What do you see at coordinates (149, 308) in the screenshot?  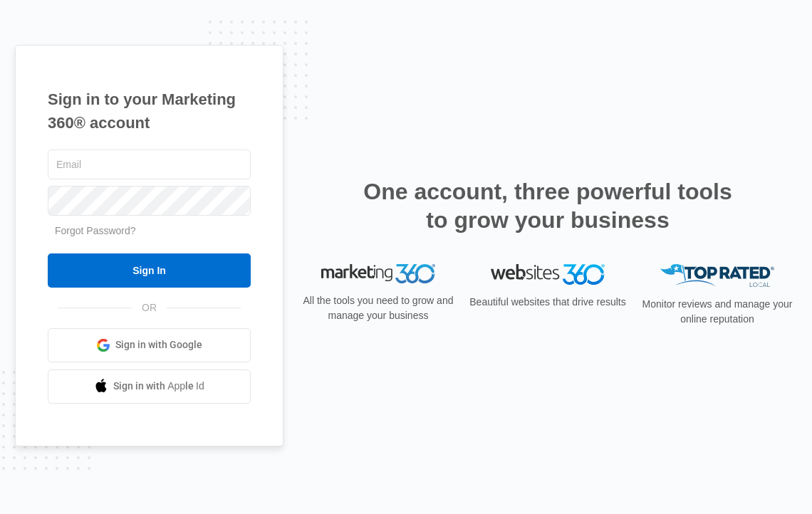 I see `span: OR` at bounding box center [149, 308].